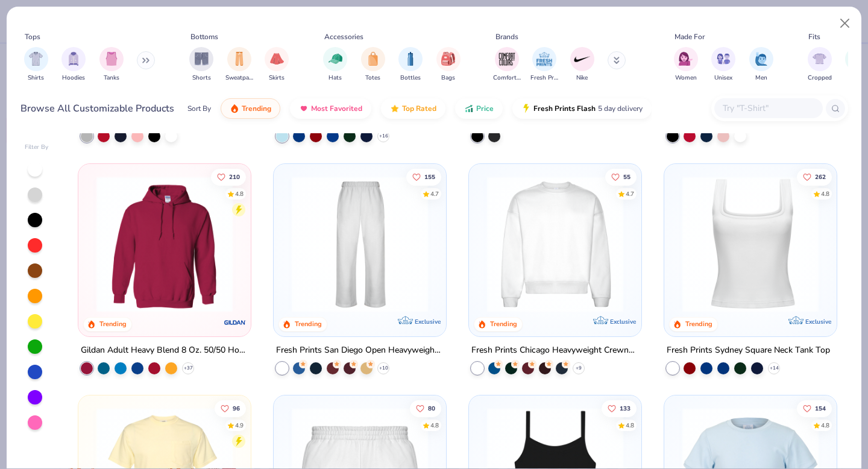  What do you see at coordinates (507, 37) in the screenshot?
I see `div: Brands` at bounding box center [507, 37].